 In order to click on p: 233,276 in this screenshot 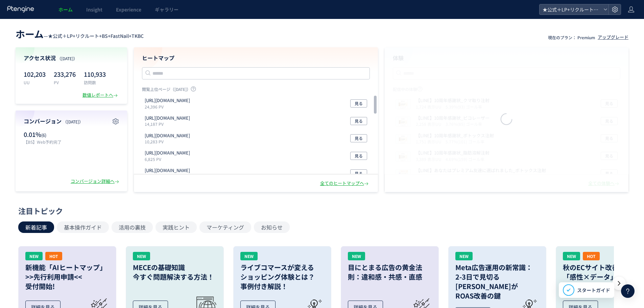, I will do `click(65, 74)`.